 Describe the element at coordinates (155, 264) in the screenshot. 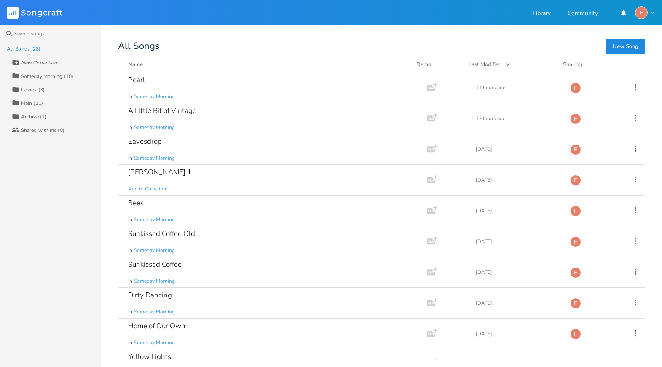

I see `div: Sunkissed Coffee` at that location.